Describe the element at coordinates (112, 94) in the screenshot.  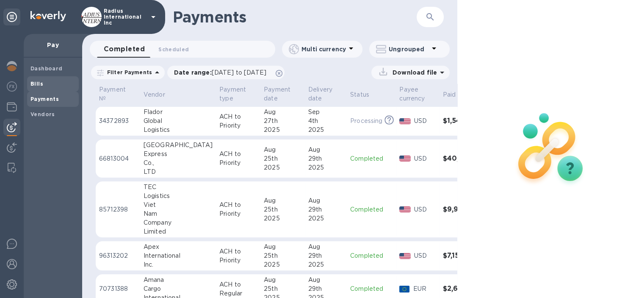
I see `p: Payment №` at that location.